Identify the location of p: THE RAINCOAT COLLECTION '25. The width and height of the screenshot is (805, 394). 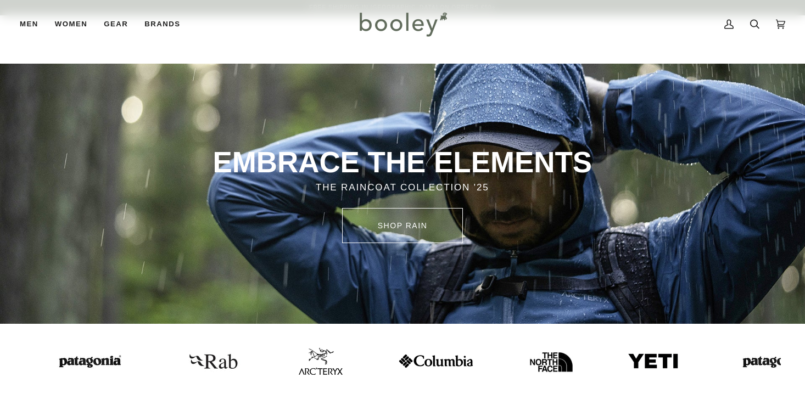
(403, 188).